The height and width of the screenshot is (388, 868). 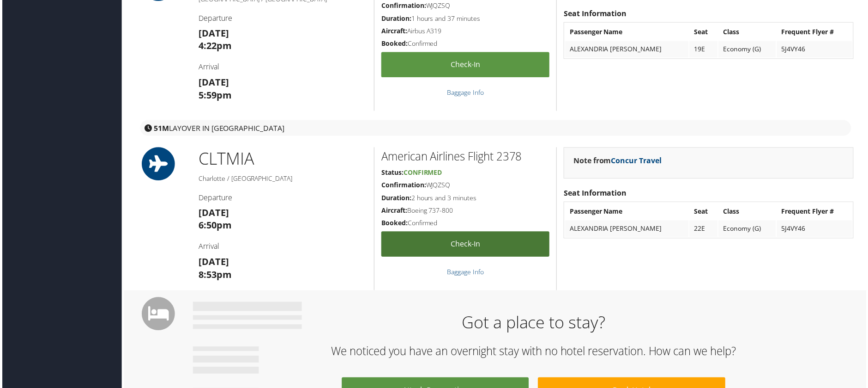 What do you see at coordinates (466, 157) in the screenshot?
I see `h2: American Airlines Flight 2378` at bounding box center [466, 157].